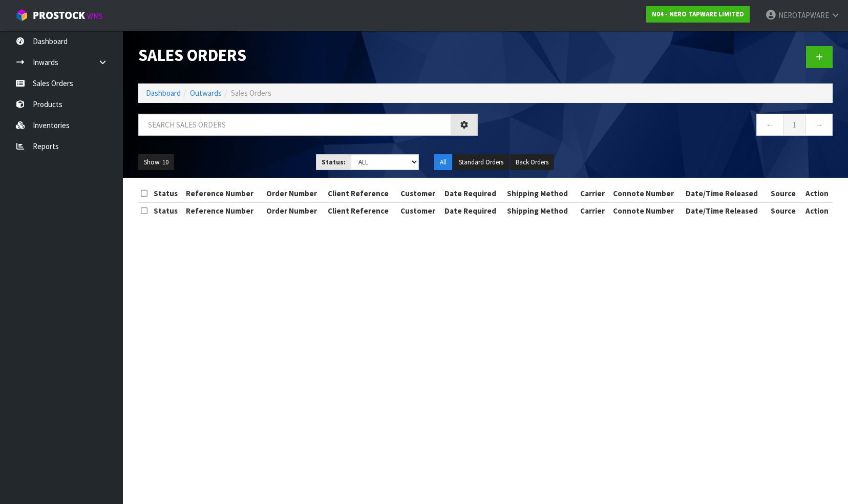 The height and width of the screenshot is (504, 848). Describe the element at coordinates (58, 16) in the screenshot. I see `span: ProStock` at that location.